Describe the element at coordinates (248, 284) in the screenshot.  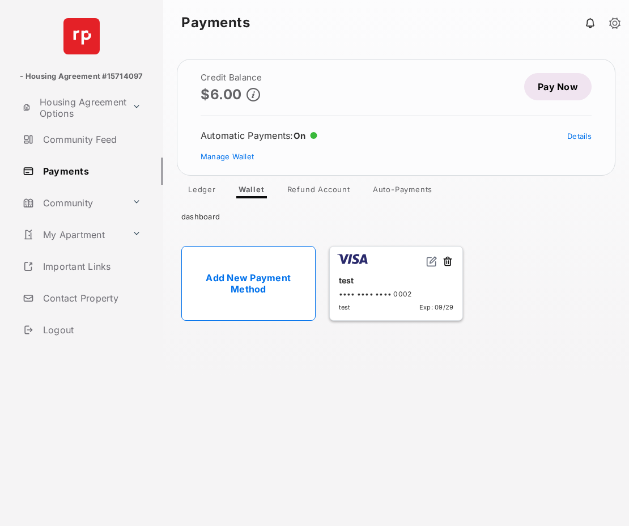
I see `a: Add New Payment Method` at that location.